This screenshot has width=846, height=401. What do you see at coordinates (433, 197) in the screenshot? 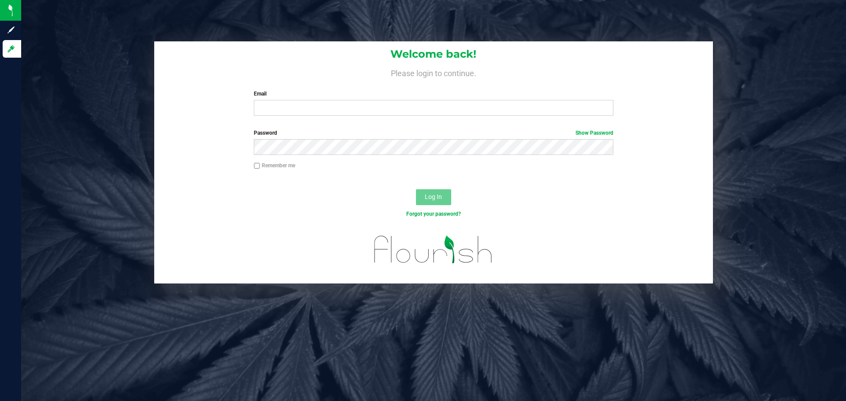
I see `button: Log In` at bounding box center [433, 197].